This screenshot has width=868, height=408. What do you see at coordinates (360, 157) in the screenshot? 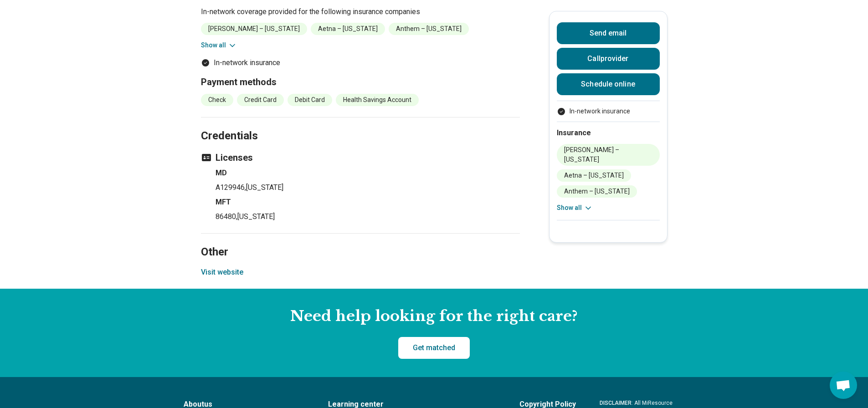
I see `h3: Licenses` at bounding box center [360, 157].